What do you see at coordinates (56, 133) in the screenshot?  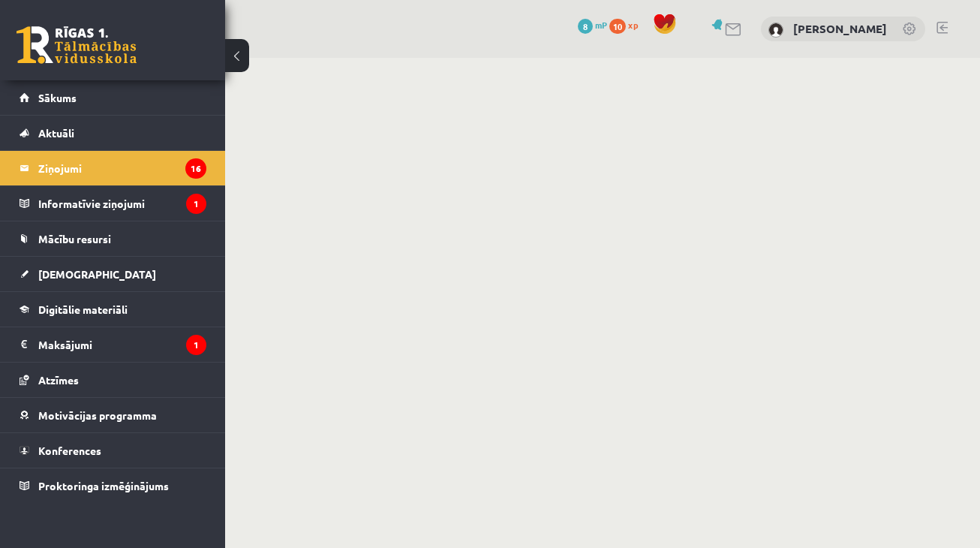 I see `span: Aktuāli` at bounding box center [56, 133].